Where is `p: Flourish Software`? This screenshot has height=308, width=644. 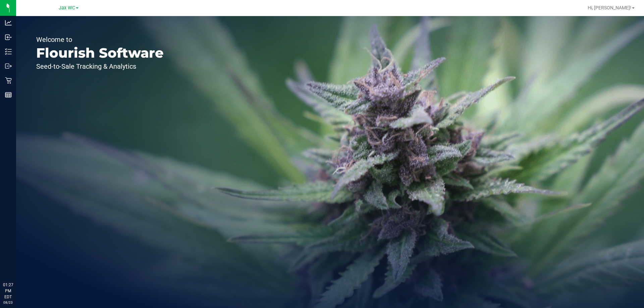
p: Flourish Software is located at coordinates (100, 53).